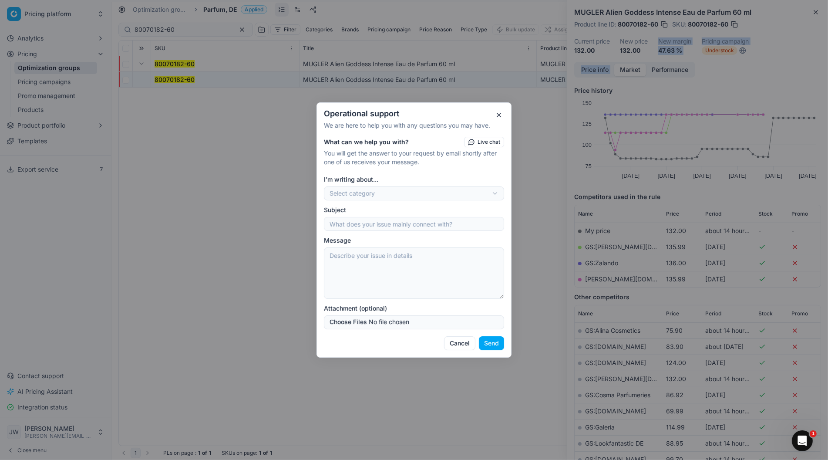  Describe the element at coordinates (366, 142) in the screenshot. I see `h5: What can we help you with?` at that location.